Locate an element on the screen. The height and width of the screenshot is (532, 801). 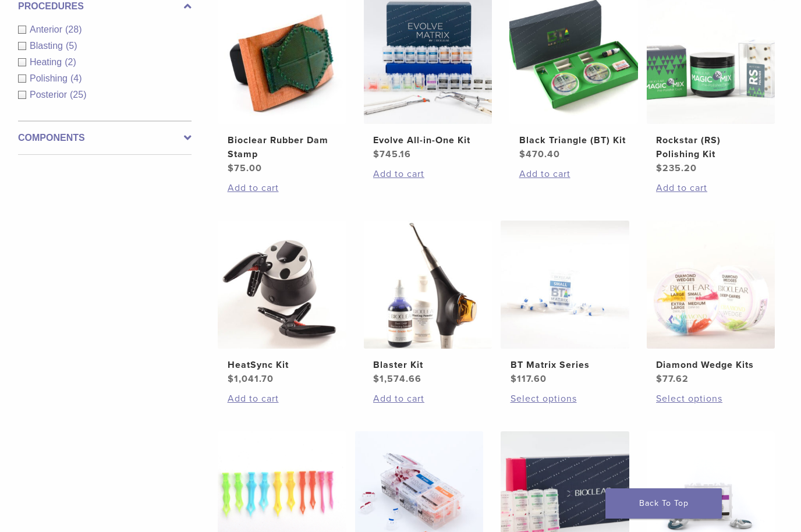
img: Blaster Kit is located at coordinates (428, 284).